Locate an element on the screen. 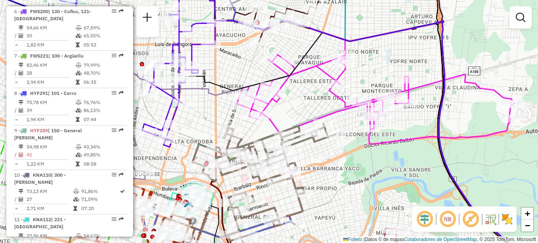  font: 71,59% is located at coordinates (90, 199).